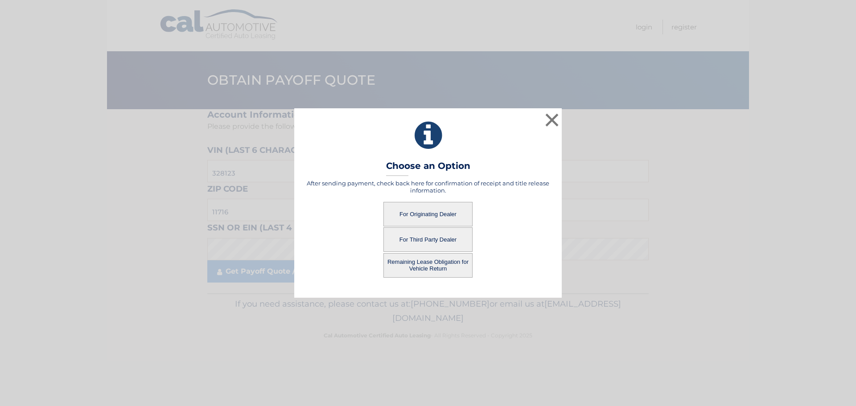 The width and height of the screenshot is (856, 406). I want to click on h3: Choose an Option, so click(428, 168).